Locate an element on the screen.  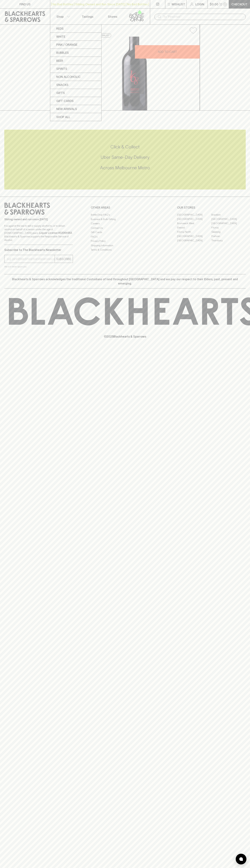
a: Non Alcoholic is located at coordinates (76, 77).